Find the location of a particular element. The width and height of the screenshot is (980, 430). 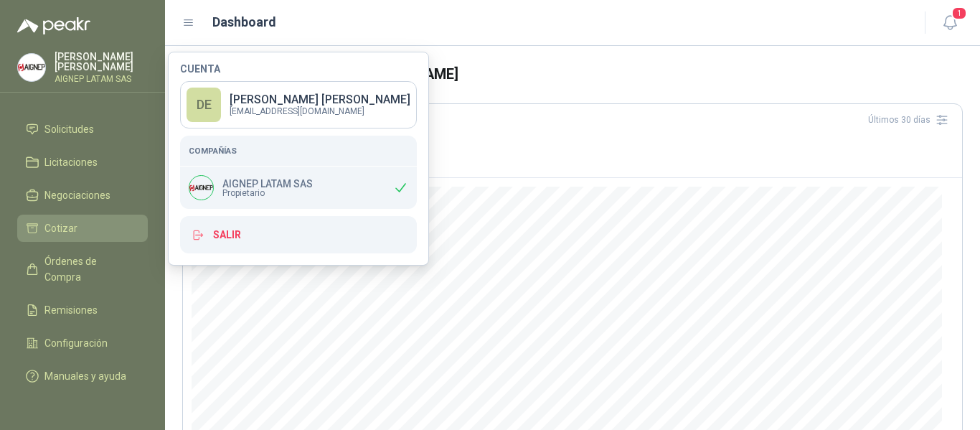

span: Órdenes de Compra is located at coordinates (89, 269).